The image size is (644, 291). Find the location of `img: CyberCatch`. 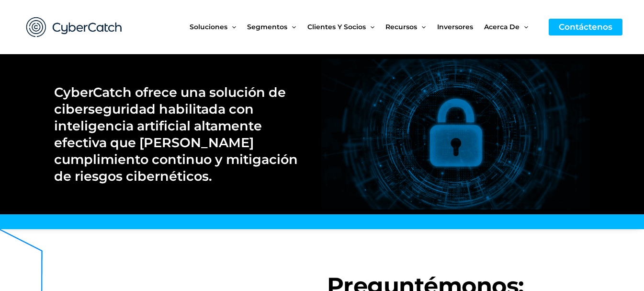

img: CyberCatch is located at coordinates (74, 27).